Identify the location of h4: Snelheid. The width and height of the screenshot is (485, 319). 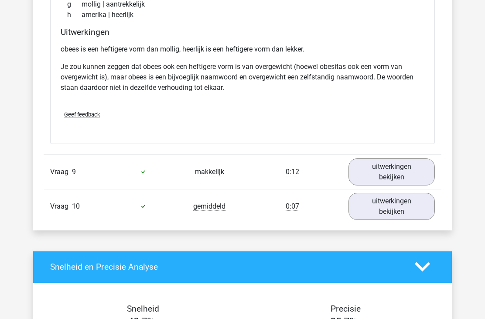
(143, 309).